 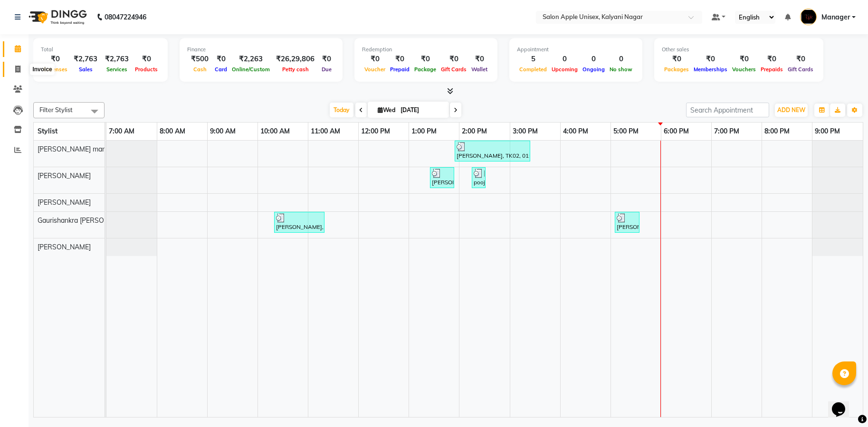 What do you see at coordinates (275, 131) in the screenshot?
I see `a: 10:00 AM` at bounding box center [275, 131].